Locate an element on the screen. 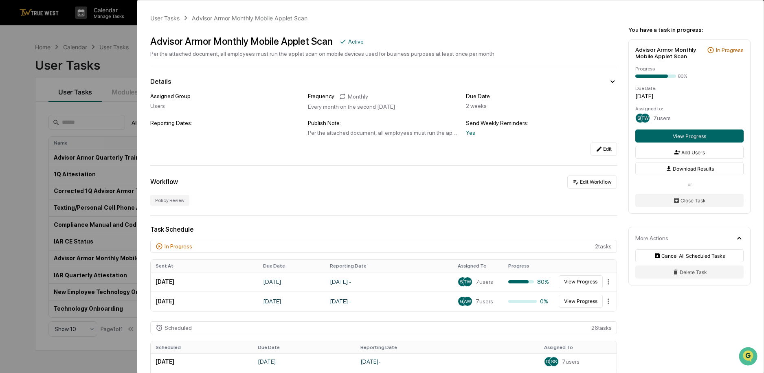 The width and height of the screenshot is (764, 373). span: AW is located at coordinates (467, 301).